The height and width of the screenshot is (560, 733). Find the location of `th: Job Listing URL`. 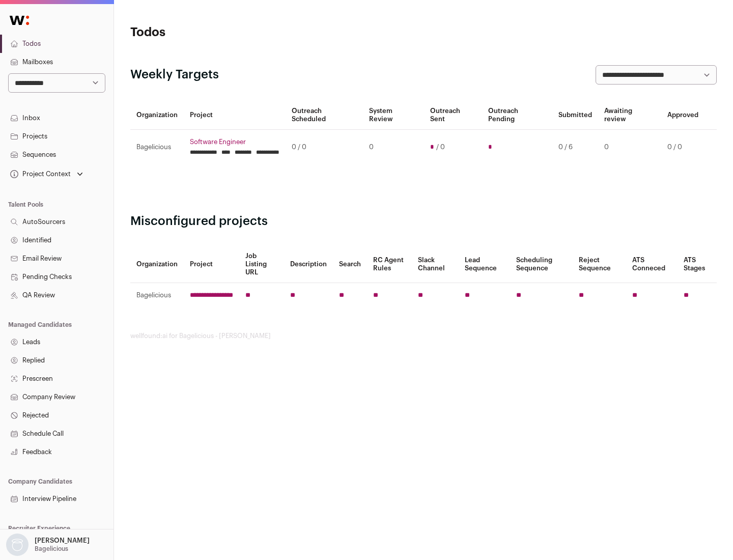

th: Job Listing URL is located at coordinates (261, 264).